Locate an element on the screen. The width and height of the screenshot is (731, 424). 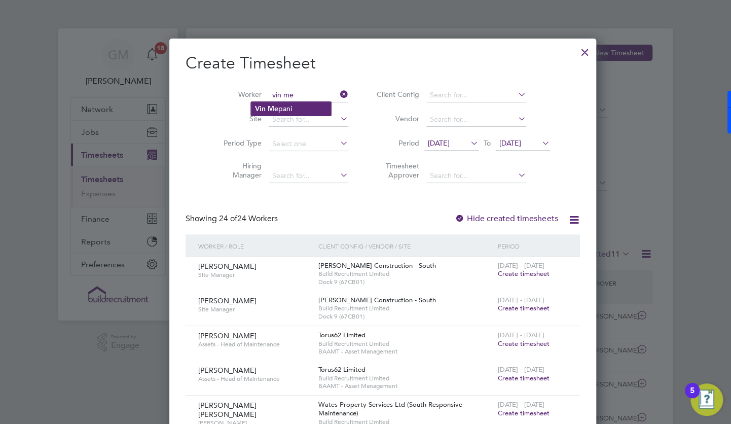
div: Worker / Role is located at coordinates (255, 246).